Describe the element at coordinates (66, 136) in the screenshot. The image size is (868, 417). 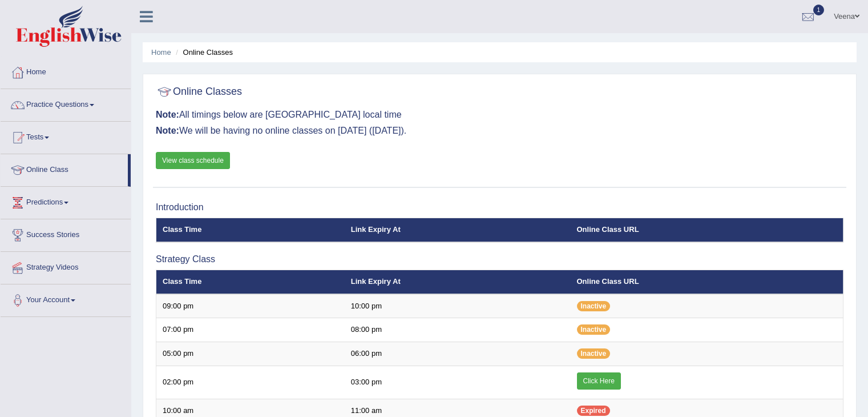
I see `a: Tests` at that location.